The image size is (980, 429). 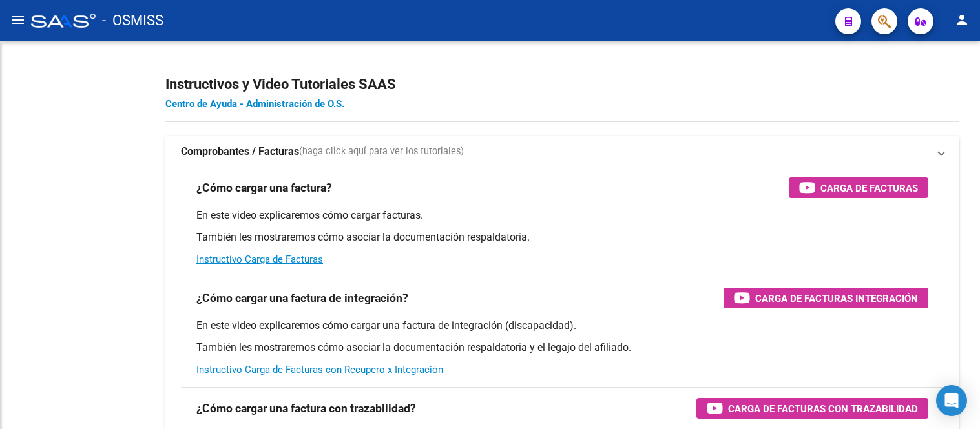 I want to click on button: Carga de Facturas Integración, so click(x=826, y=298).